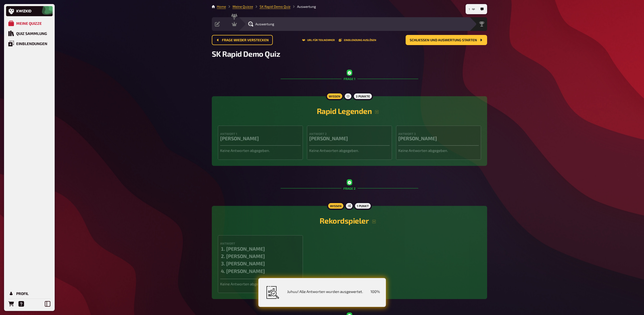  I want to click on a: Profil, so click(29, 294).